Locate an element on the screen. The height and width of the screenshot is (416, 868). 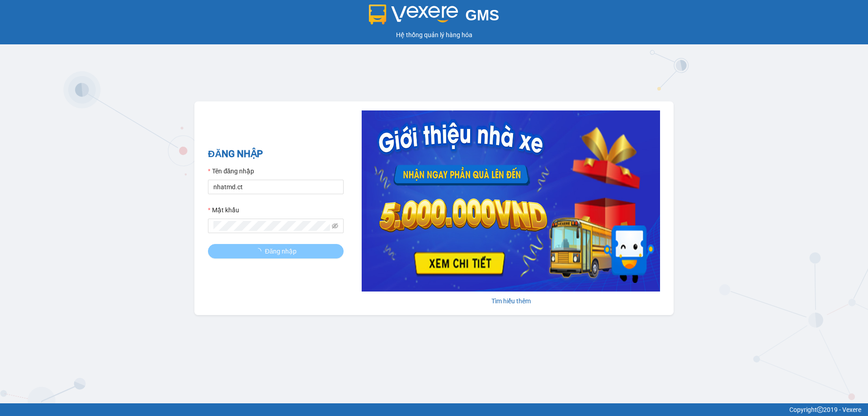
label: Mật khẩu is located at coordinates (224, 209).